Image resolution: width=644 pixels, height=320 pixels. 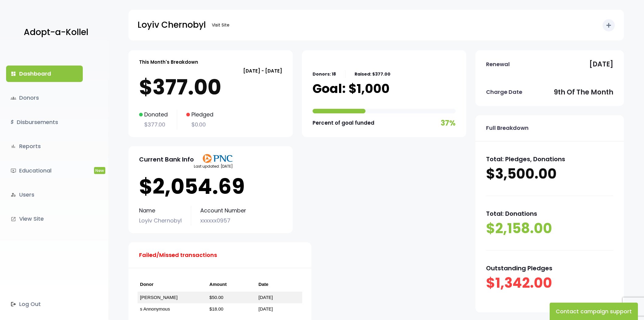 I want to click on i: dashboard, so click(x=14, y=74).